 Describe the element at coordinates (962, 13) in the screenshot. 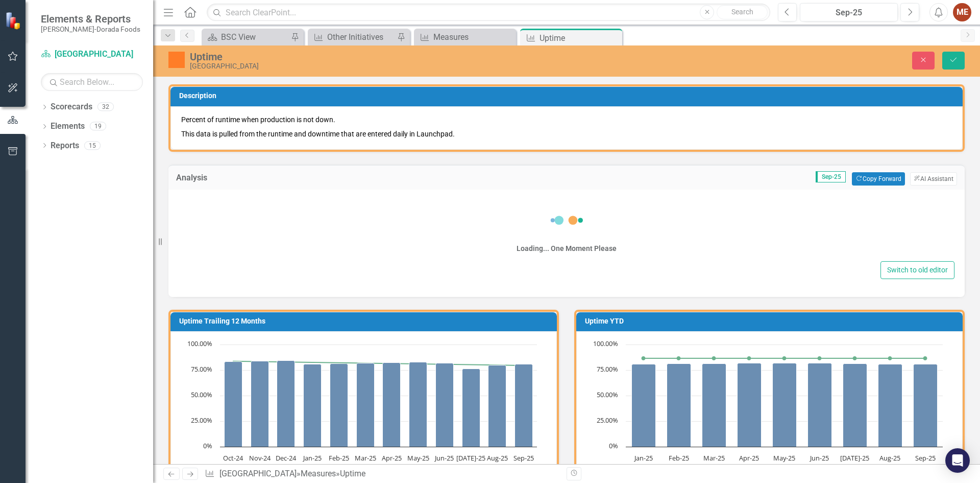

I see `div: ME` at that location.